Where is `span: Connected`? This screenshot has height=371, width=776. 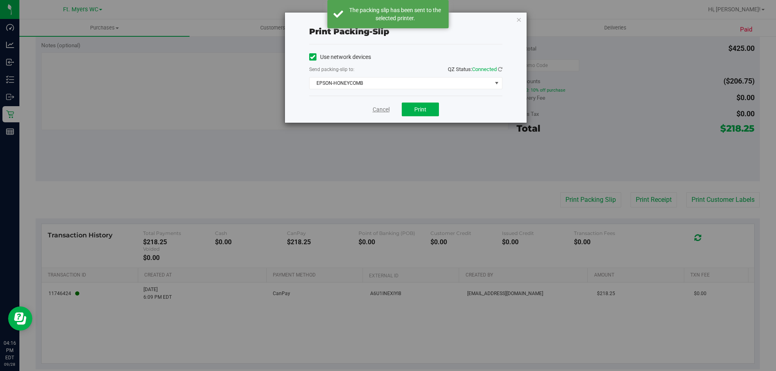 span: Connected is located at coordinates (484, 69).